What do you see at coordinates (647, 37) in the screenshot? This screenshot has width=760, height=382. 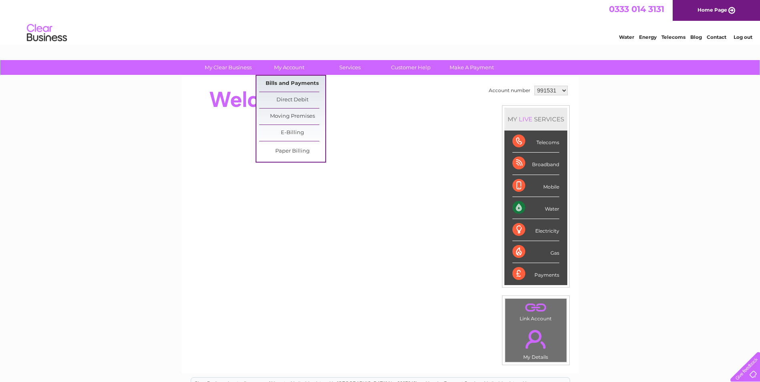 I see `a: Energy` at bounding box center [647, 37].